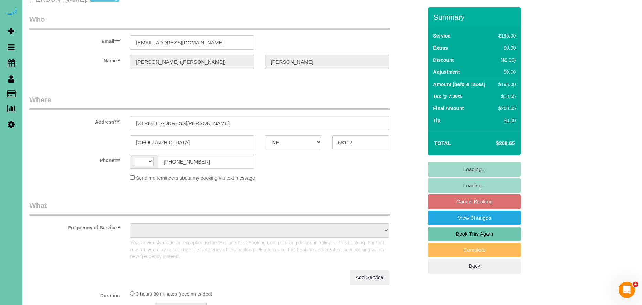  Describe the element at coordinates (446, 72) in the screenshot. I see `label: Adjustment` at that location.